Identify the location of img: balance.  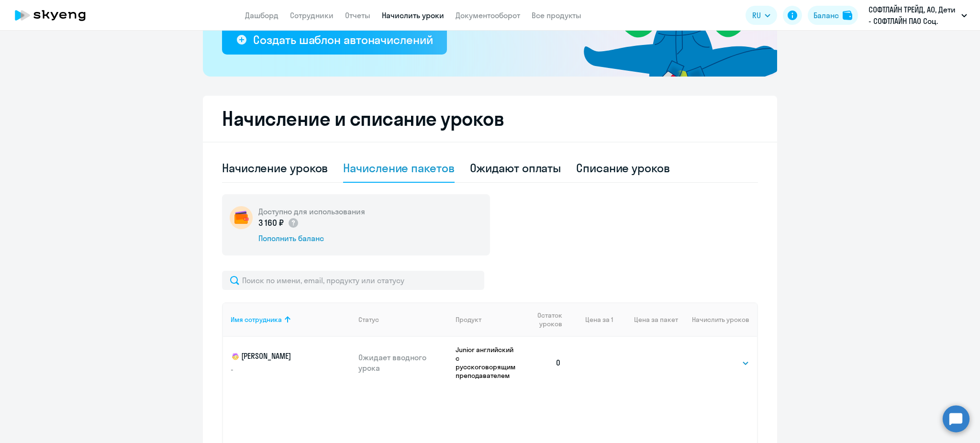
(848, 15).